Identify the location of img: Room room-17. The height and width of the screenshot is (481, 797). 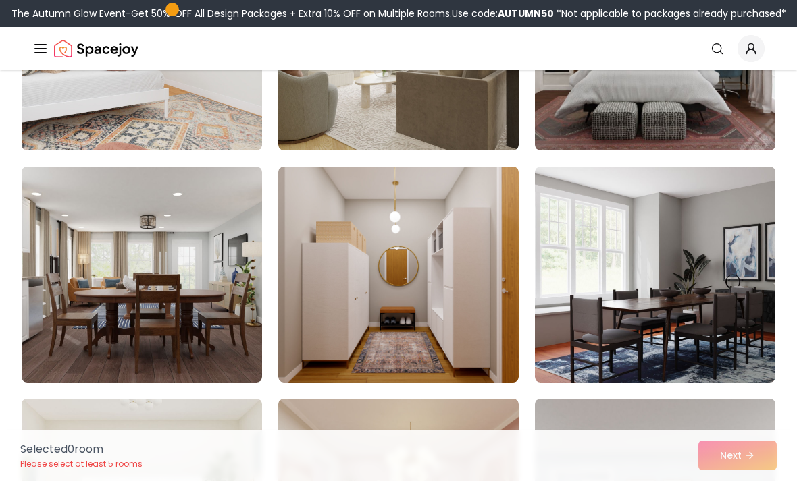
(398, 275).